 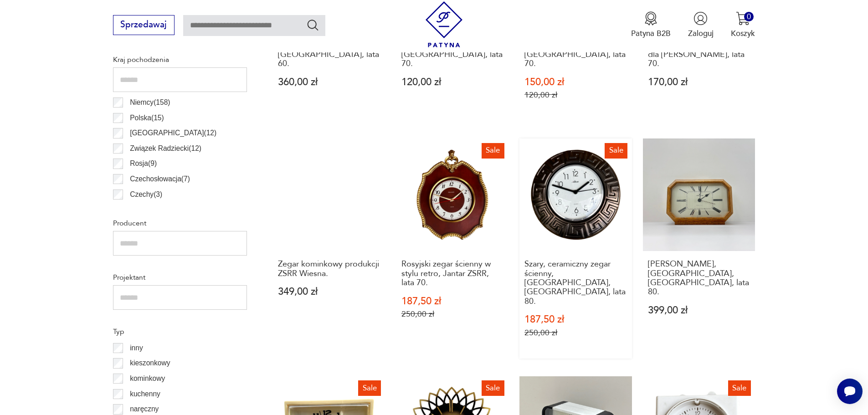 What do you see at coordinates (651, 25) in the screenshot?
I see `a: Ikona medaluPatyna B2B` at bounding box center [651, 25].